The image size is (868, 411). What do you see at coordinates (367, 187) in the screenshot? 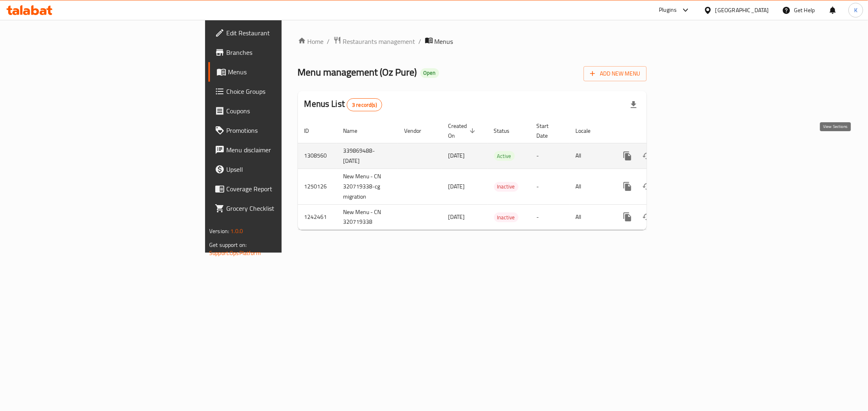
I see `td: New Menu - CN 320719338-cg migration` at bounding box center [367, 187].